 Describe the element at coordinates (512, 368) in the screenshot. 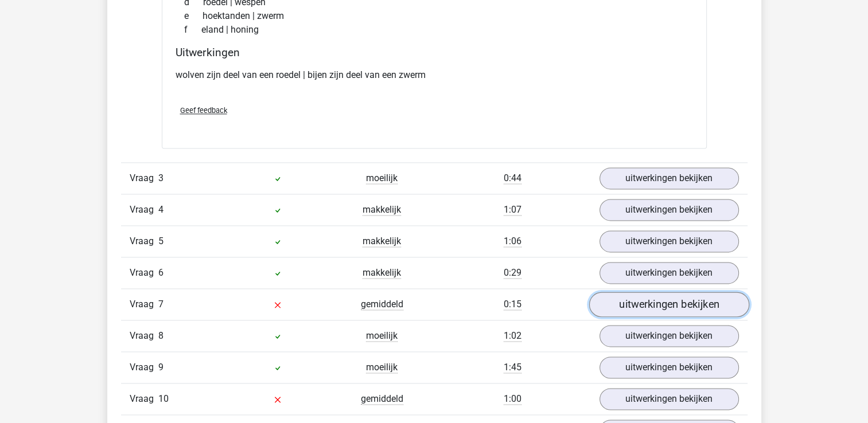

I see `span: 1:45` at that location.